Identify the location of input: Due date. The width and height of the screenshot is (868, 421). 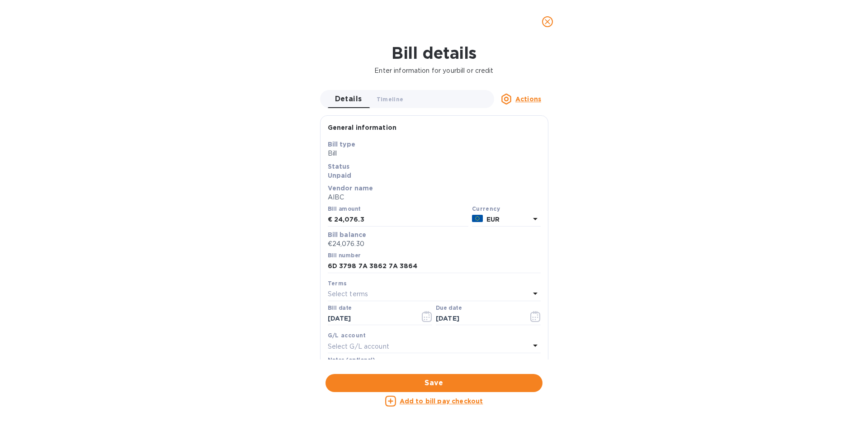
(478, 318).